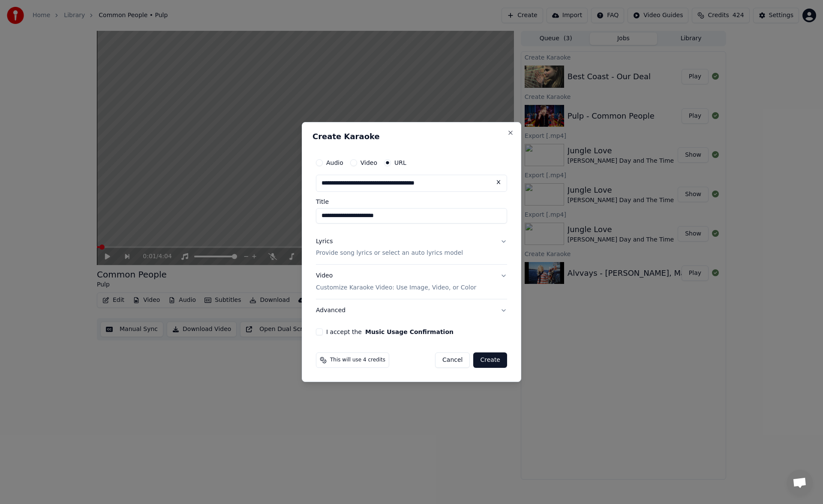 The height and width of the screenshot is (504, 823). I want to click on button: LyricsProvide song lyrics or select an auto lyrics model, so click(412, 248).